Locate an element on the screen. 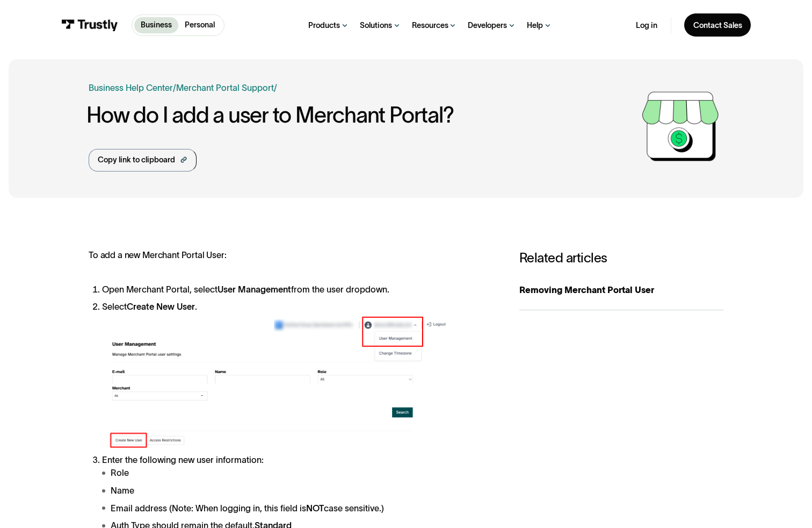 Image resolution: width=812 pixels, height=528 pixels. div: Resources is located at coordinates (430, 25).